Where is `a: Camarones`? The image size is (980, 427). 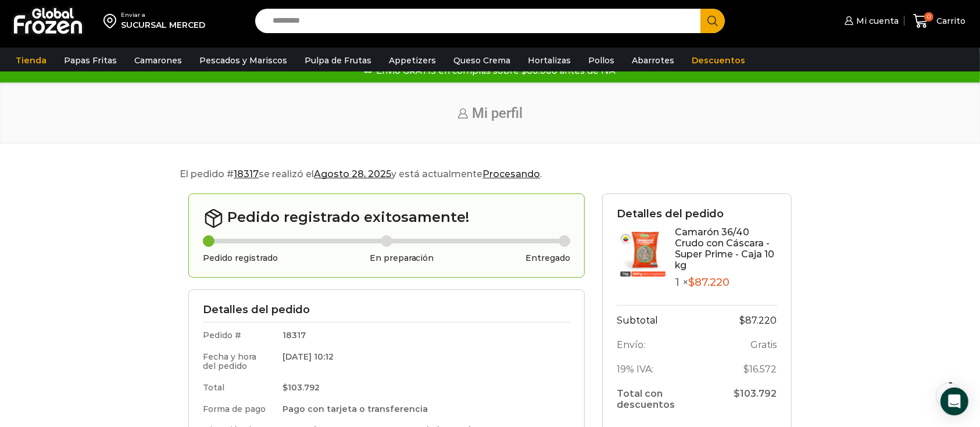 a: Camarones is located at coordinates (158, 61).